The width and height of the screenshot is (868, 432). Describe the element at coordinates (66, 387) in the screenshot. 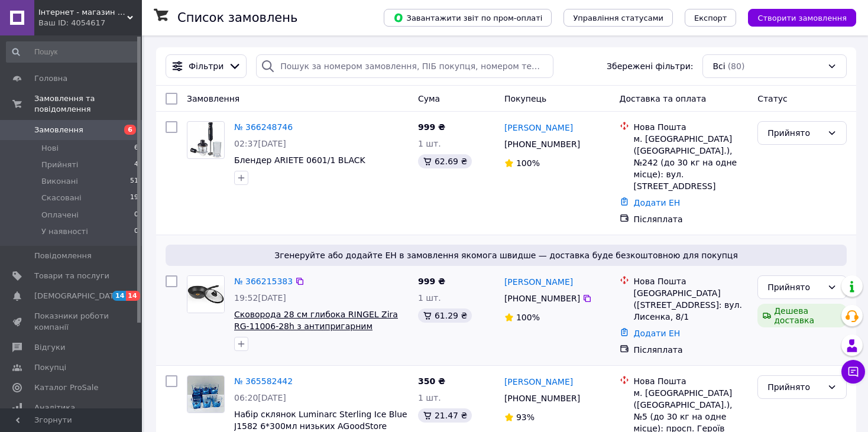

I see `span: Каталог ProSale` at that location.